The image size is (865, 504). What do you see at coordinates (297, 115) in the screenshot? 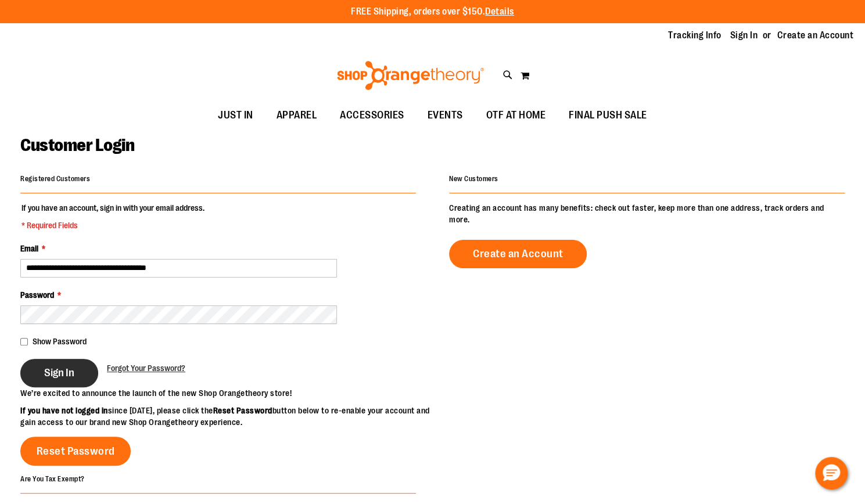
I see `a: APPAREL` at bounding box center [297, 115].